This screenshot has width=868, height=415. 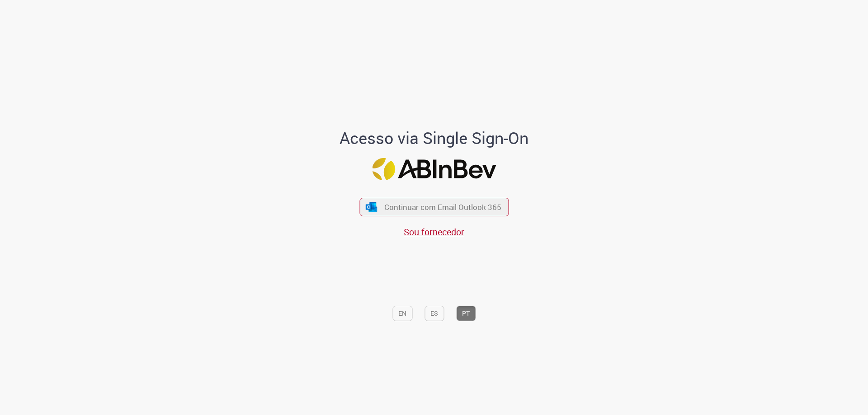 I want to click on a: Sou fornecedor, so click(x=434, y=232).